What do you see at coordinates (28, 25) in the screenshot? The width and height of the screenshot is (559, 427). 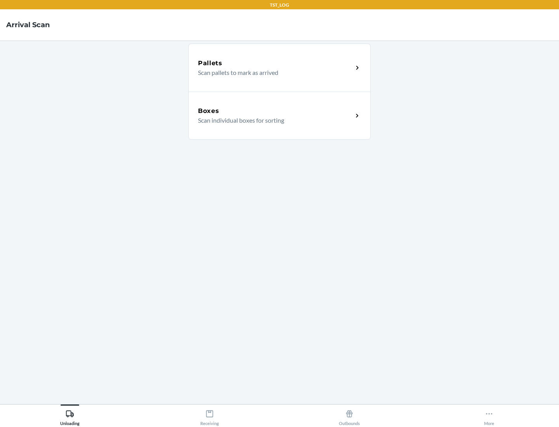 I see `h4: Arrival Scan` at bounding box center [28, 25].